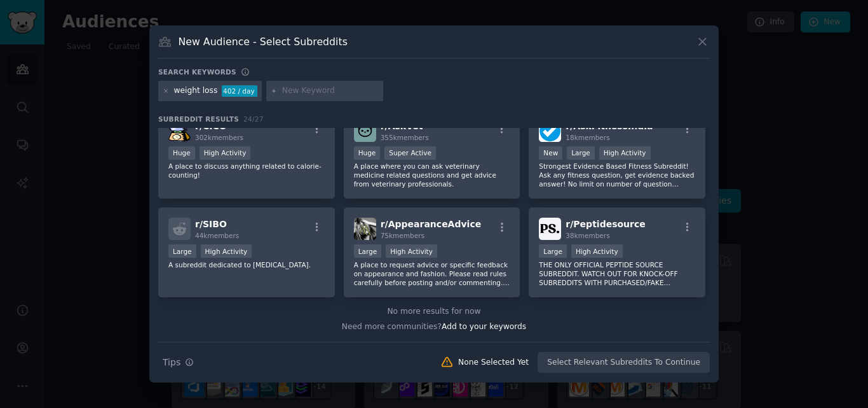 Image resolution: width=868 pixels, height=408 pixels. What do you see at coordinates (609, 126) in the screenshot?
I see `span: r/ AskFitnessIndia` at bounding box center [609, 126].